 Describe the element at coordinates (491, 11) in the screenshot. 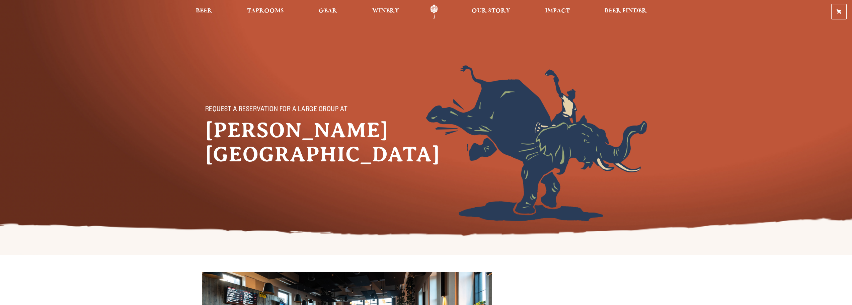

I see `span: Our Story` at that location.